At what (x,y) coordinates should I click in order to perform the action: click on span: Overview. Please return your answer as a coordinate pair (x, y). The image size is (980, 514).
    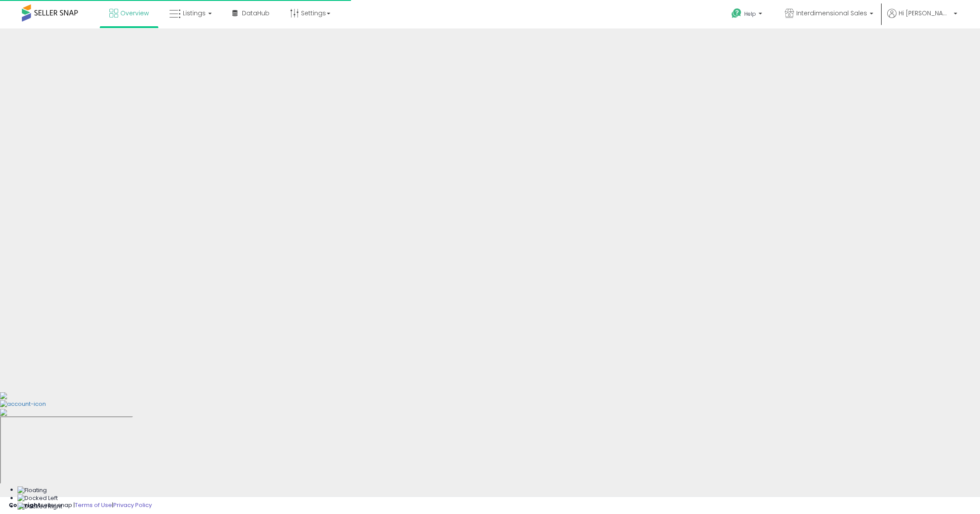
    Looking at the image, I should click on (134, 13).